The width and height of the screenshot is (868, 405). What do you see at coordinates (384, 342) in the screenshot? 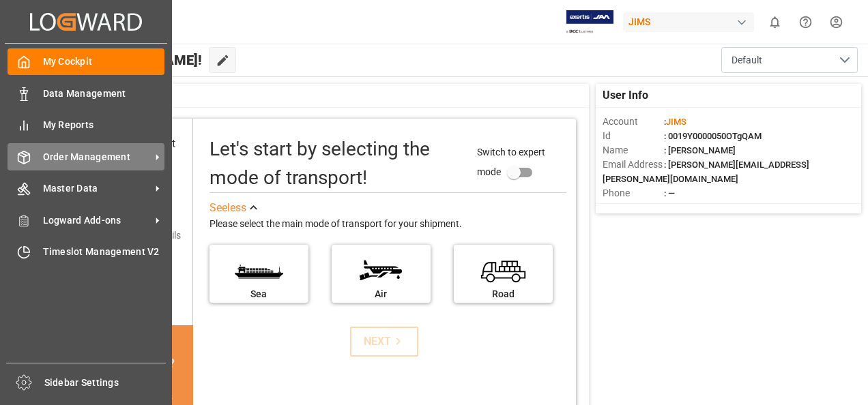
I see `button: NEXT` at bounding box center [384, 342].